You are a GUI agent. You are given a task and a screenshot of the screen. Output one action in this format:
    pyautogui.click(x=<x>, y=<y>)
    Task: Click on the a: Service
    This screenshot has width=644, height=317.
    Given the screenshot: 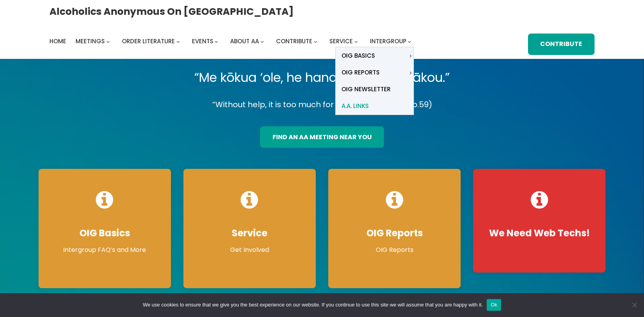 What is the action you would take?
    pyautogui.click(x=341, y=41)
    